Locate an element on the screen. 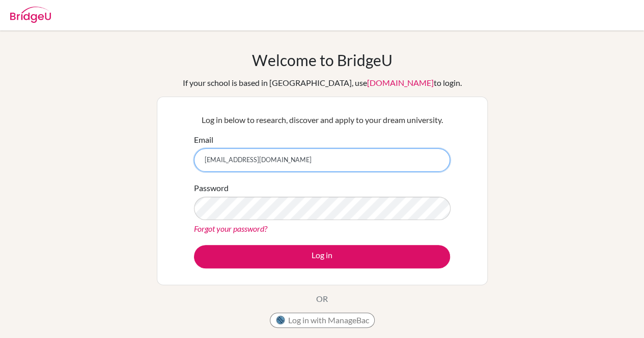  label: Email is located at coordinates (204, 140).